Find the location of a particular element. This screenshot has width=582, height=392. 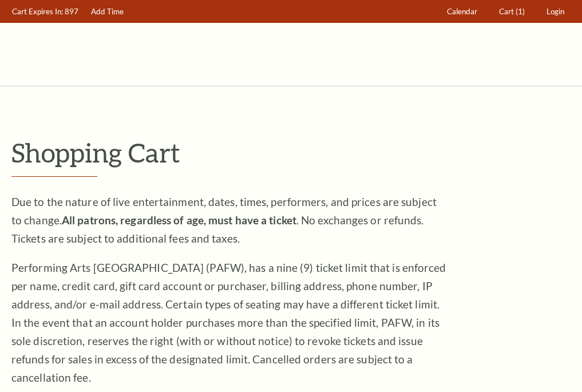

span: Cart is located at coordinates (506, 11).